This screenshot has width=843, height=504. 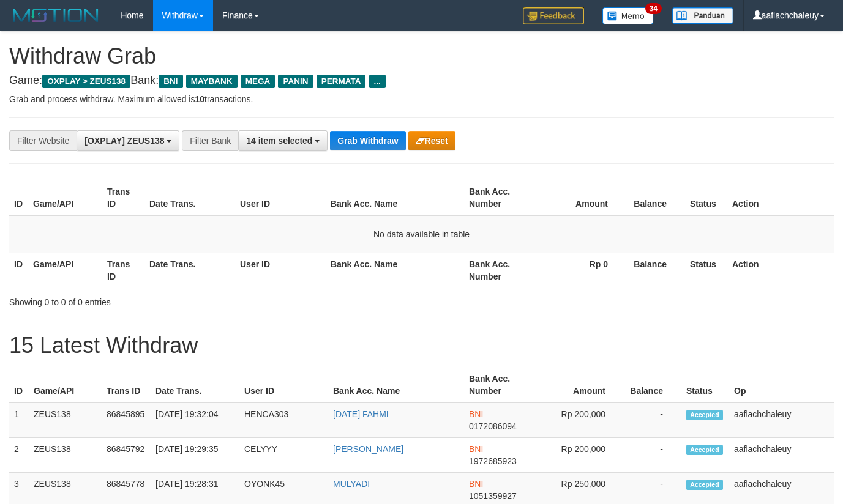 I want to click on th: Rp 0, so click(x=582, y=270).